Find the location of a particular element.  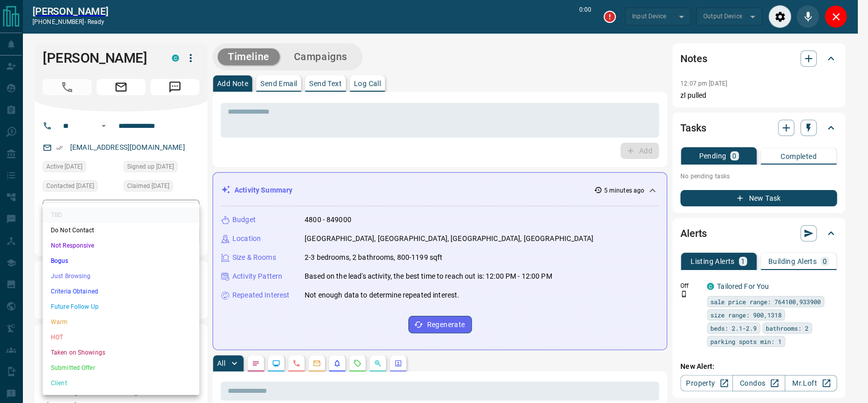

li: Just Browsing is located at coordinates (121, 276).